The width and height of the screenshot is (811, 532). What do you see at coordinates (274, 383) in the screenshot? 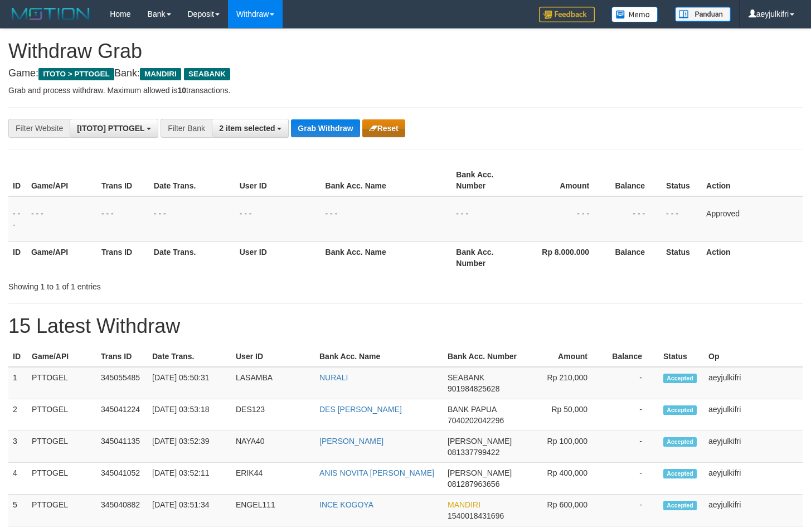
I see `td: LASAMBA` at bounding box center [274, 383].